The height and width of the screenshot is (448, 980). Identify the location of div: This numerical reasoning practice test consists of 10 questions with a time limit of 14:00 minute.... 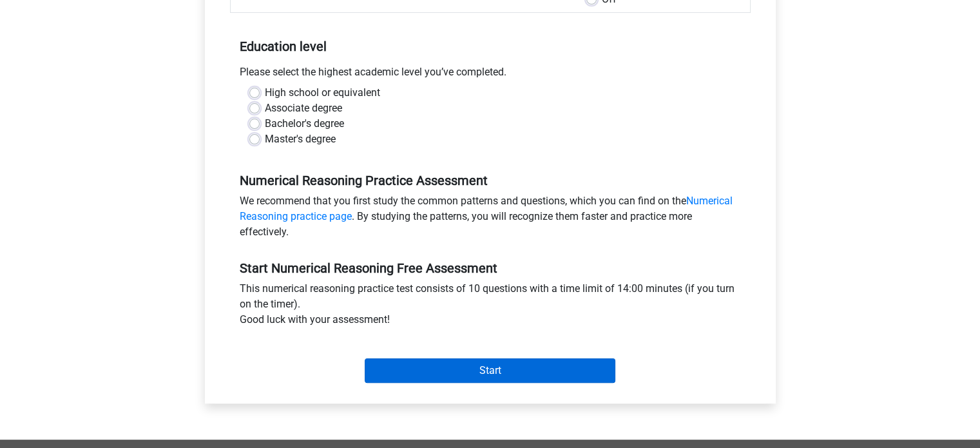
(490, 307).